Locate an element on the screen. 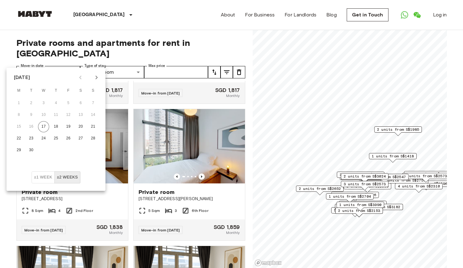 Image resolution: width=463 pixels, height=268 pixels. a: Marketing picture of unit SG-01-117-001-03Previous imagePrevious imagePrivate room[STREET_ADDRESS... is located at coordinates (189, 175).